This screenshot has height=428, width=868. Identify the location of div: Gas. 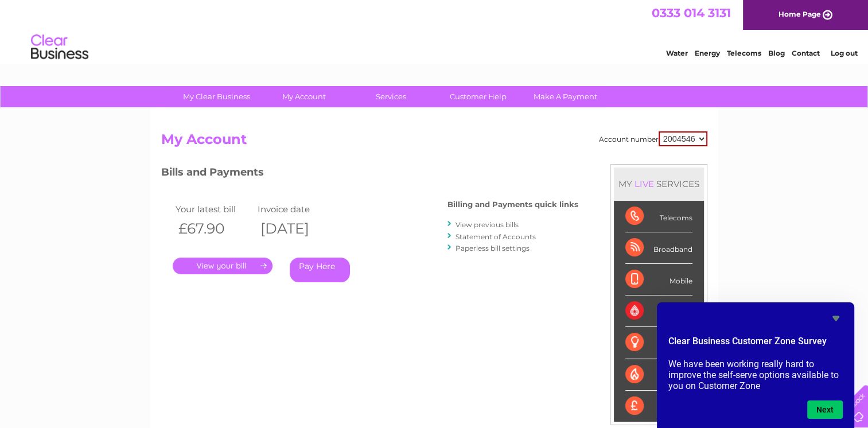
(658, 374).